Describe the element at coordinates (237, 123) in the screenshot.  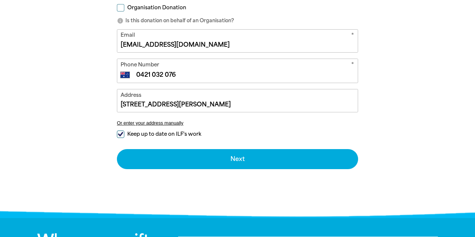
I see `button: Or enter your address manually` at that location.